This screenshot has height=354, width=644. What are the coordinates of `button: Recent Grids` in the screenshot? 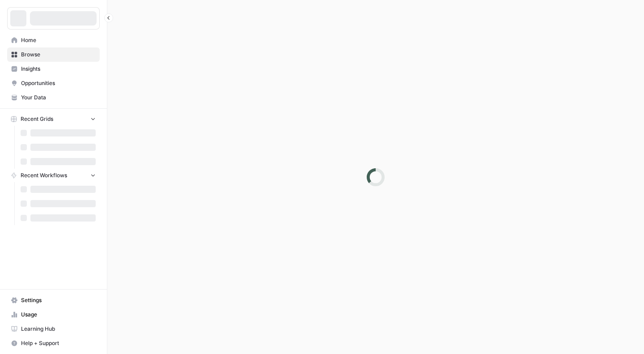 It's located at (53, 119).